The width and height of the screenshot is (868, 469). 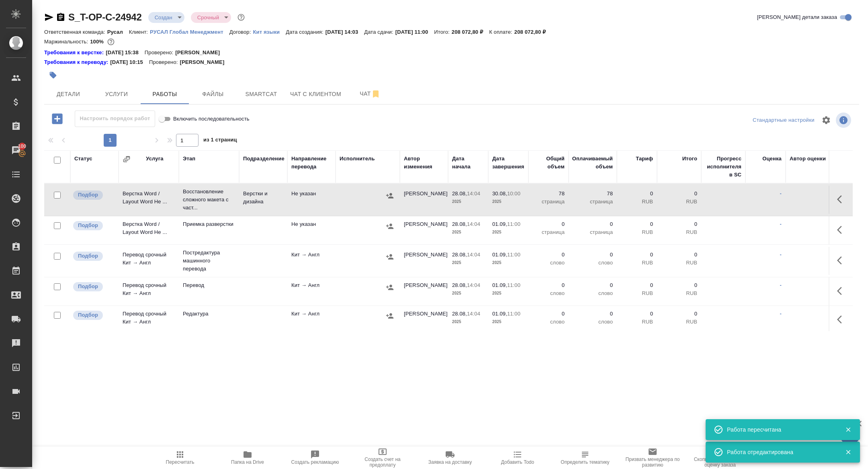 What do you see at coordinates (53, 75) in the screenshot?
I see `button: Добавить тэг` at bounding box center [53, 75].